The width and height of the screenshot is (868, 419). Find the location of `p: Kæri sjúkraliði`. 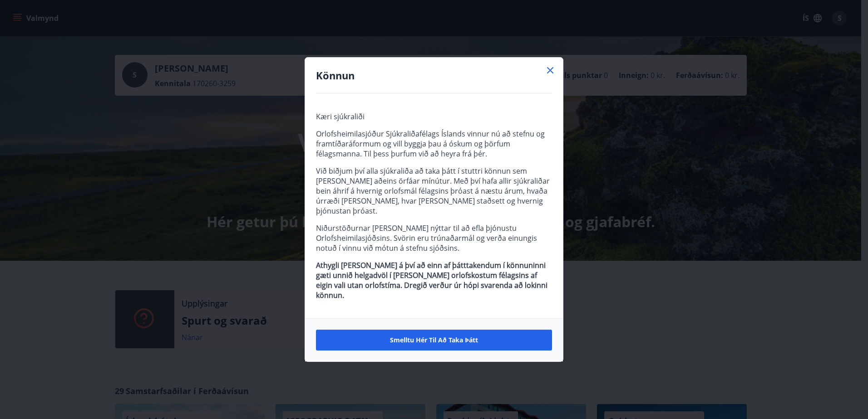

p: Kæri sjúkraliði is located at coordinates (434, 116).